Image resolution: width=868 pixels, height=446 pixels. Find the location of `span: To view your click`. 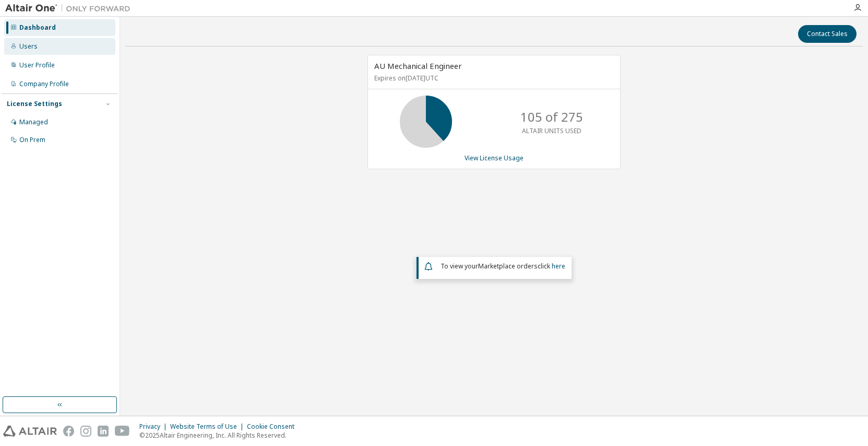

span: To view your click is located at coordinates (502, 266).